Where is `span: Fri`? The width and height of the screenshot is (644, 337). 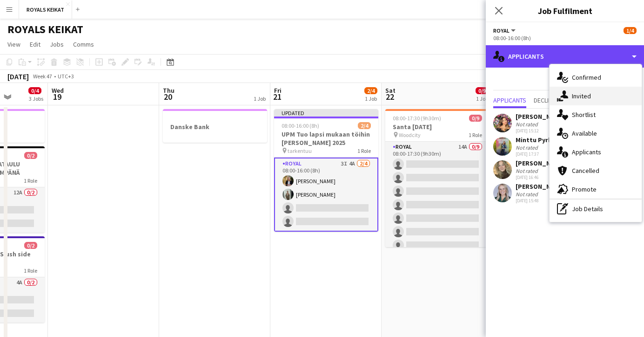
span: Fri is located at coordinates (278, 91).